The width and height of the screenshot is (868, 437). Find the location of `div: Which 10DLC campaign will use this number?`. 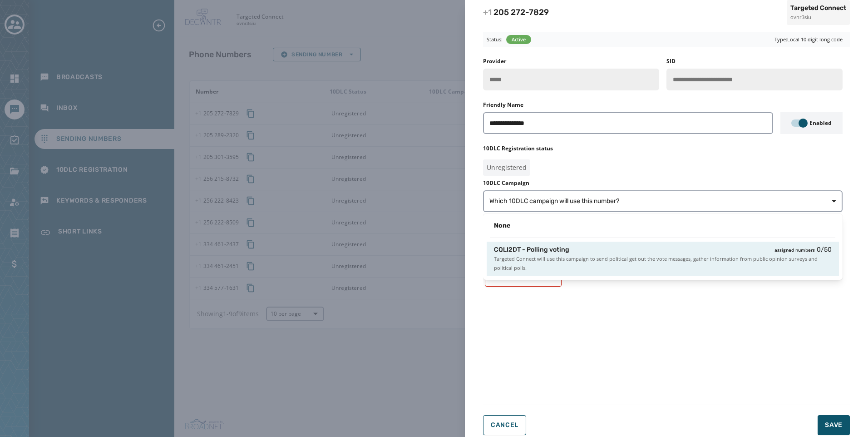

div: Which 10DLC campaign will use this number? is located at coordinates (663, 247).